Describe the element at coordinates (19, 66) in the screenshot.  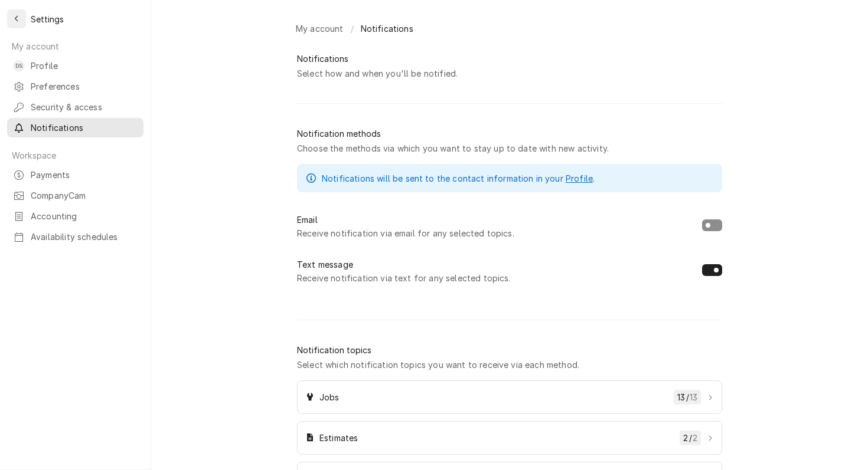
I see `div: DS` at that location.